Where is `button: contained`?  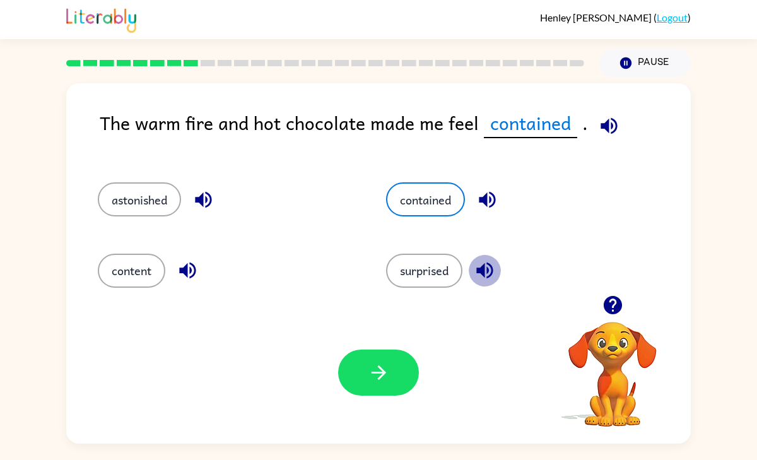
button: contained is located at coordinates (425, 199).